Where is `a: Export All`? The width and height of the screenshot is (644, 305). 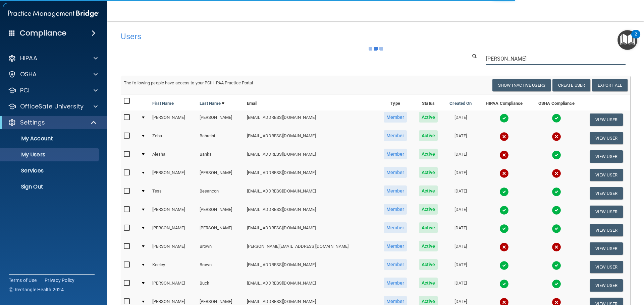 a: Export All is located at coordinates (610, 85).